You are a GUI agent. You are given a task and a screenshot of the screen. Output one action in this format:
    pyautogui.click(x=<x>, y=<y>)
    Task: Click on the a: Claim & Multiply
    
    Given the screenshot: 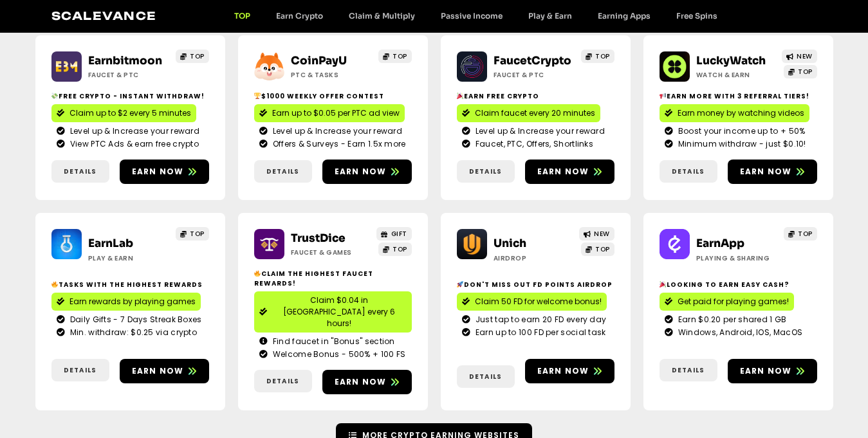 What is the action you would take?
    pyautogui.click(x=381, y=15)
    